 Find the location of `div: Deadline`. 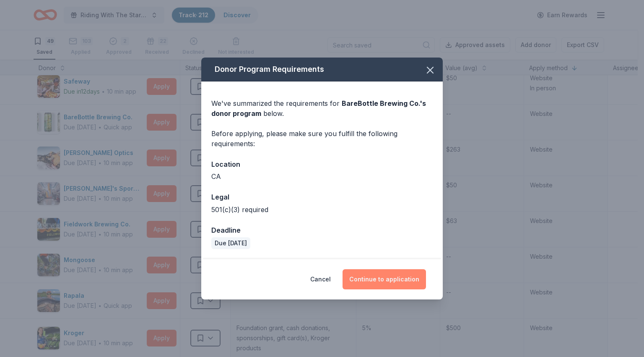

div: Deadline is located at coordinates (322, 230).